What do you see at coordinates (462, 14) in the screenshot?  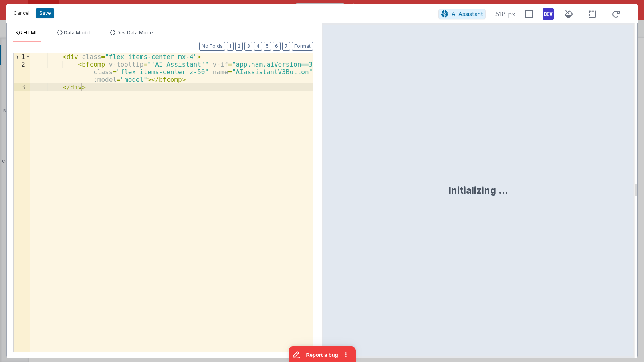 I see `button: AI Assistant` at bounding box center [462, 14].